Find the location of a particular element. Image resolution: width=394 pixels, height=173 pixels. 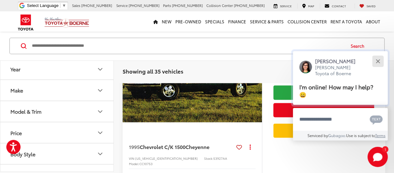

span: Collision Center is located at coordinates (220, 5).